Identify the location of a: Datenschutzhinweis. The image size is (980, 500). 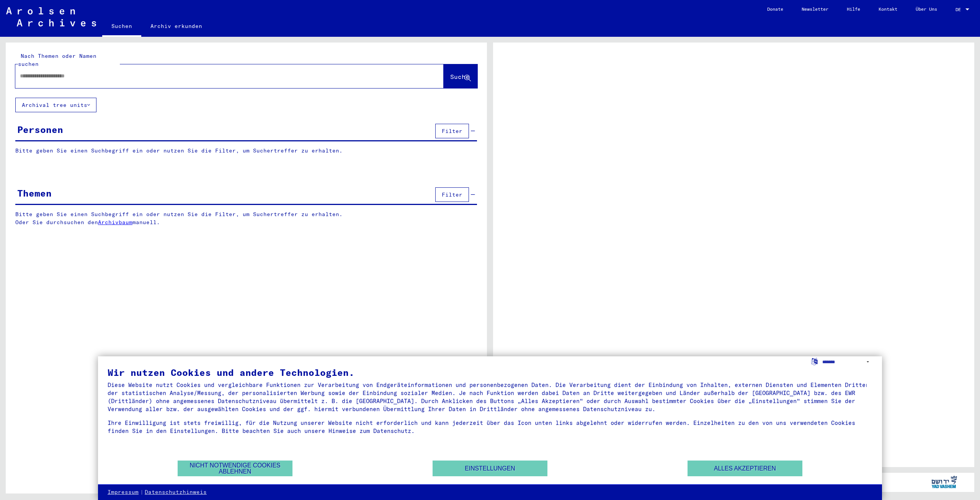
(176, 492).